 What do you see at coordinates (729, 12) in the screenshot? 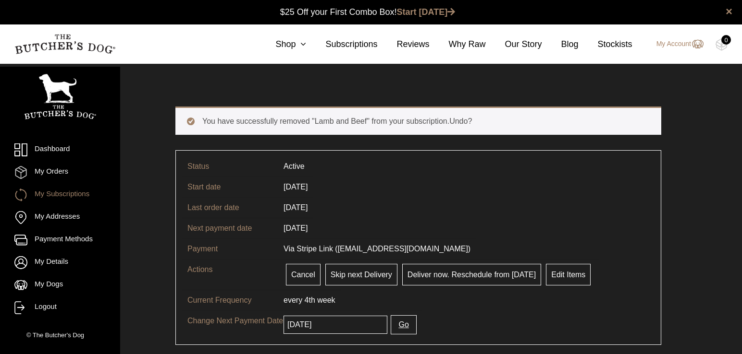
I see `a: close` at bounding box center [729, 12].